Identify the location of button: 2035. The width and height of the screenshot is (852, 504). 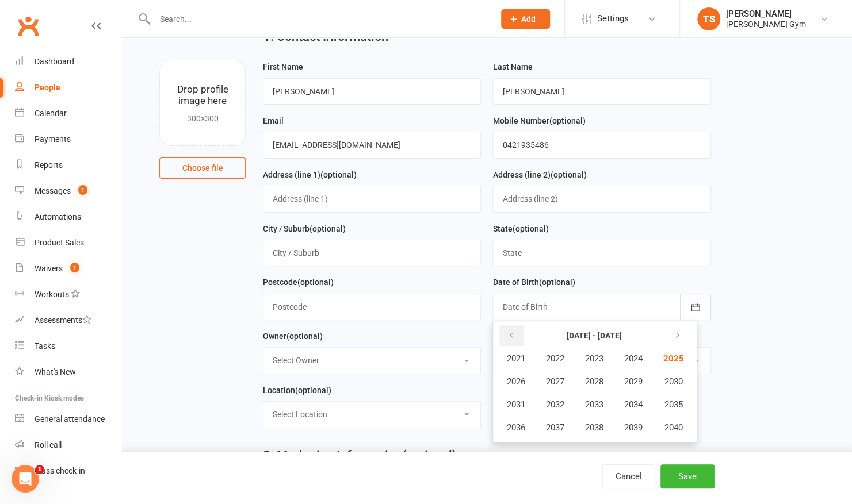
(673, 404).